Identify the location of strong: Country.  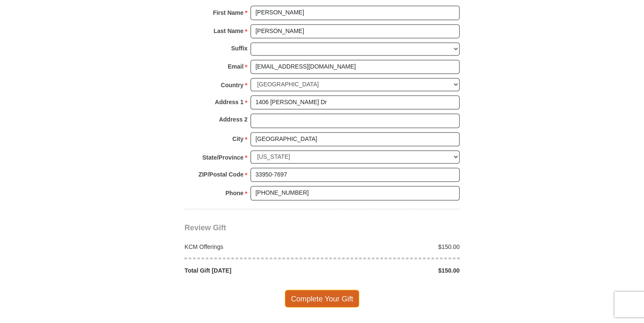
(232, 85).